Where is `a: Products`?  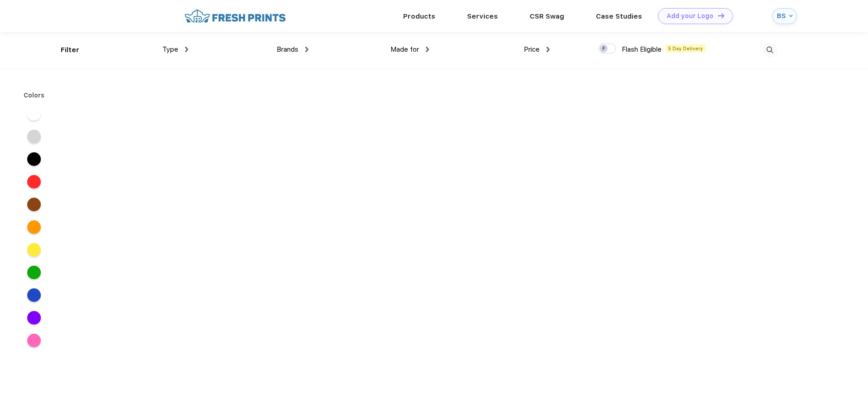 a: Products is located at coordinates (419, 16).